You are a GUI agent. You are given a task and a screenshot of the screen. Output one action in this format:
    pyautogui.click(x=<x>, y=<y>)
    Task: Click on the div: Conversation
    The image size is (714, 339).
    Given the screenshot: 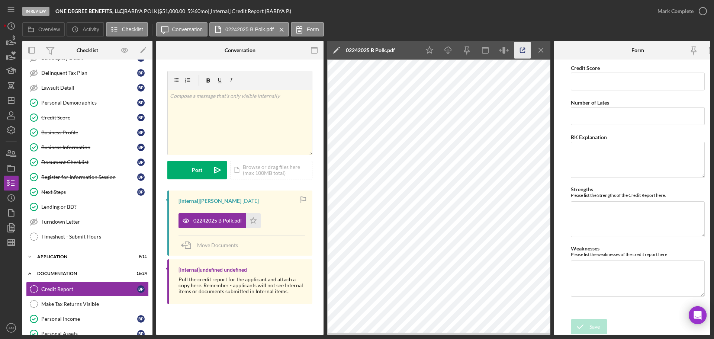 What is the action you would take?
    pyautogui.click(x=240, y=50)
    